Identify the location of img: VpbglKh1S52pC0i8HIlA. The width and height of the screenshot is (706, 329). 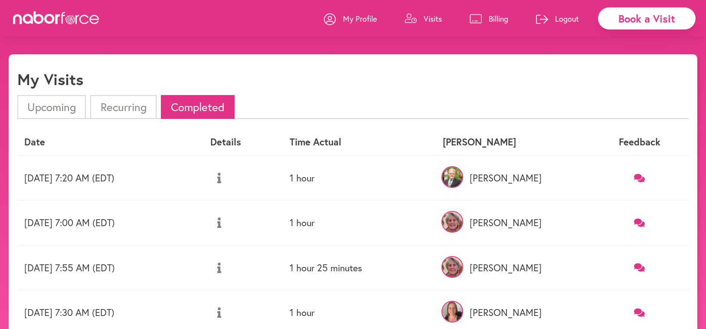
(452, 177).